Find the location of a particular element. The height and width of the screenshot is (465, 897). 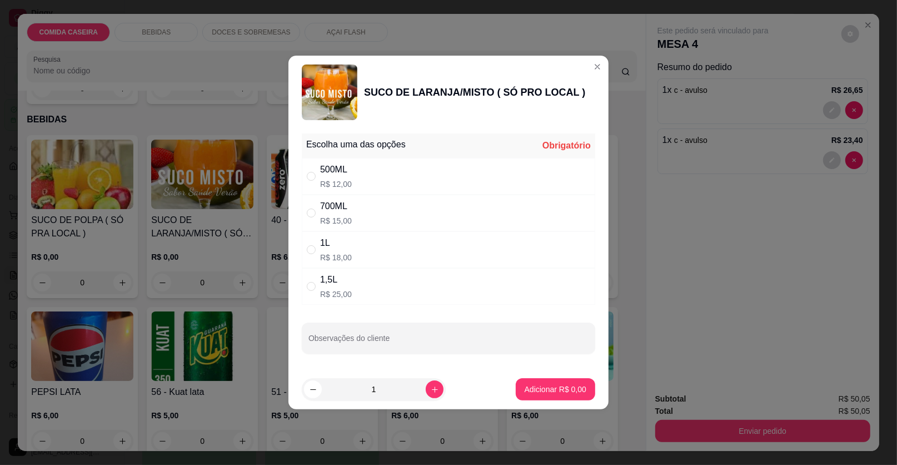

input: Observações do cliente is located at coordinates (449, 342).